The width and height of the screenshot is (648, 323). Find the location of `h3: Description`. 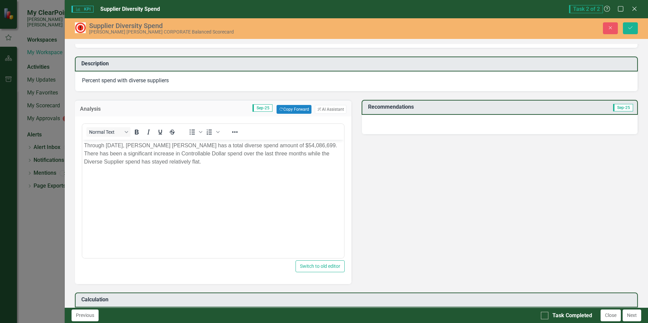

h3: Description is located at coordinates (357, 64).